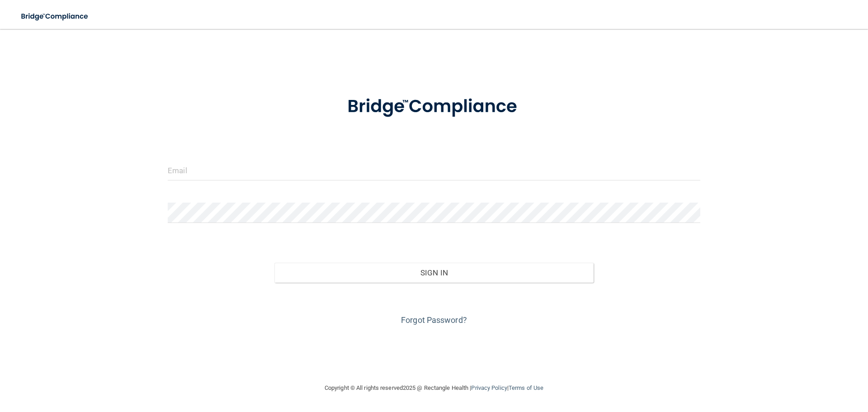  What do you see at coordinates (434, 388) in the screenshot?
I see `div: Copyright © All rights reserved 2025 @ Rectangle Health | |` at bounding box center [434, 388].